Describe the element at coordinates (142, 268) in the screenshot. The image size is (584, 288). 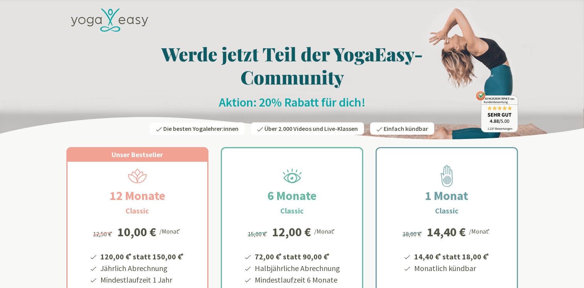
I see `li: Jährlich Abrechnung` at that location.